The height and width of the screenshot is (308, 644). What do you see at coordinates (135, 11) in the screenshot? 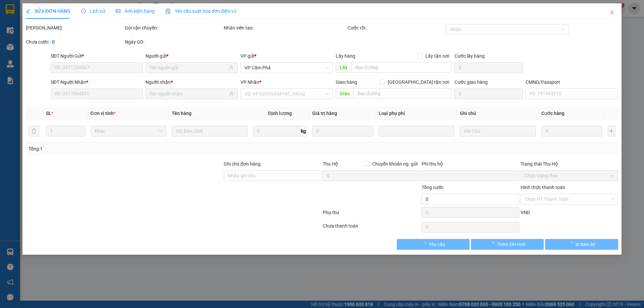
I see `span: Ảnh kiện hàng` at bounding box center [135, 11].